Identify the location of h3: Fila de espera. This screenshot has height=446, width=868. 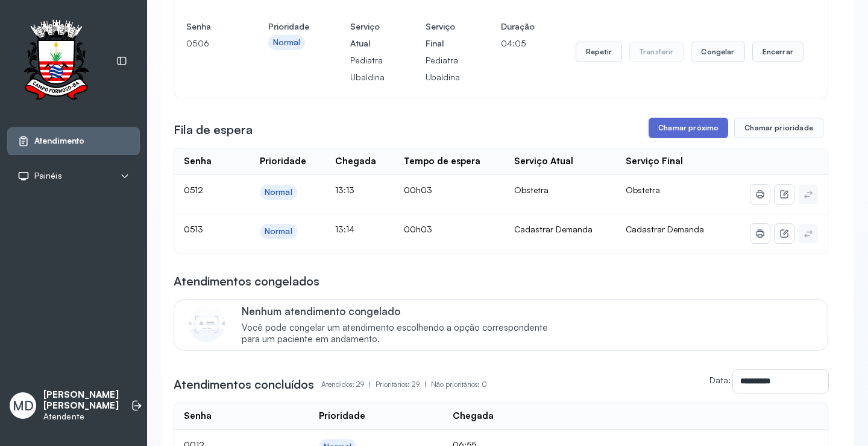
(213, 130).